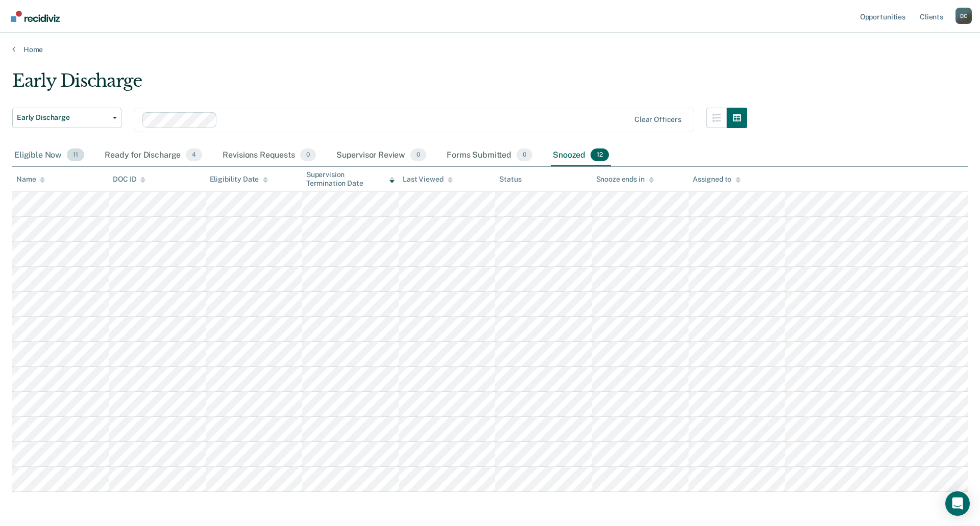  What do you see at coordinates (510, 179) in the screenshot?
I see `div: Status` at bounding box center [510, 179].